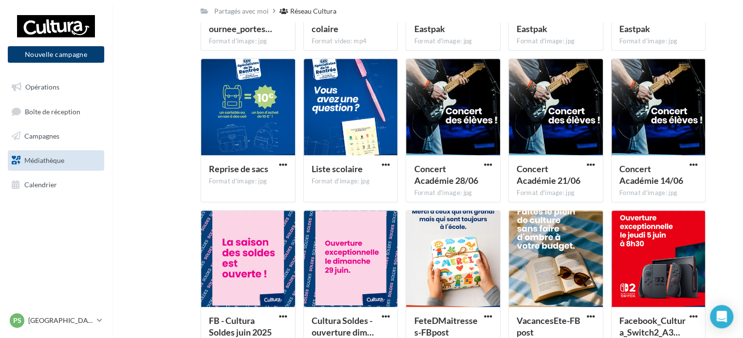 The height and width of the screenshot is (338, 743). What do you see at coordinates (241, 11) in the screenshot?
I see `div: Partagés avec moi` at bounding box center [241, 11].